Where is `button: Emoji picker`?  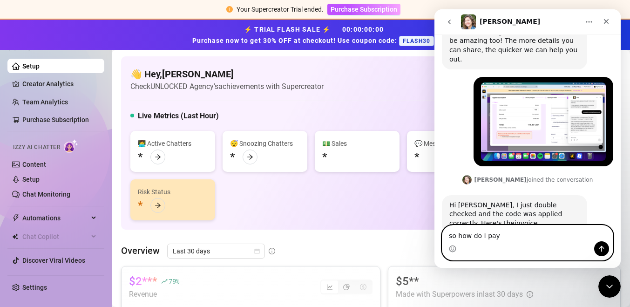
button: Emoji picker is located at coordinates (18, 239).